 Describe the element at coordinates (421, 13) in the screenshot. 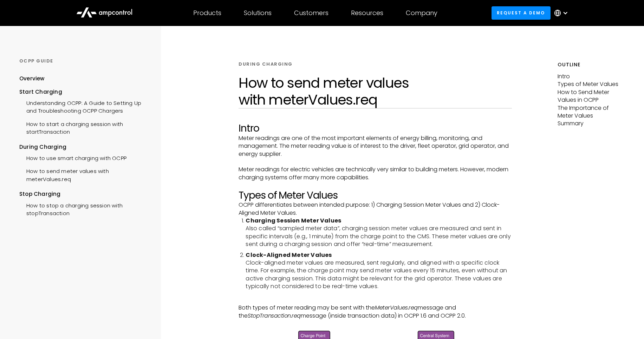

I see `div: Company` at that location.